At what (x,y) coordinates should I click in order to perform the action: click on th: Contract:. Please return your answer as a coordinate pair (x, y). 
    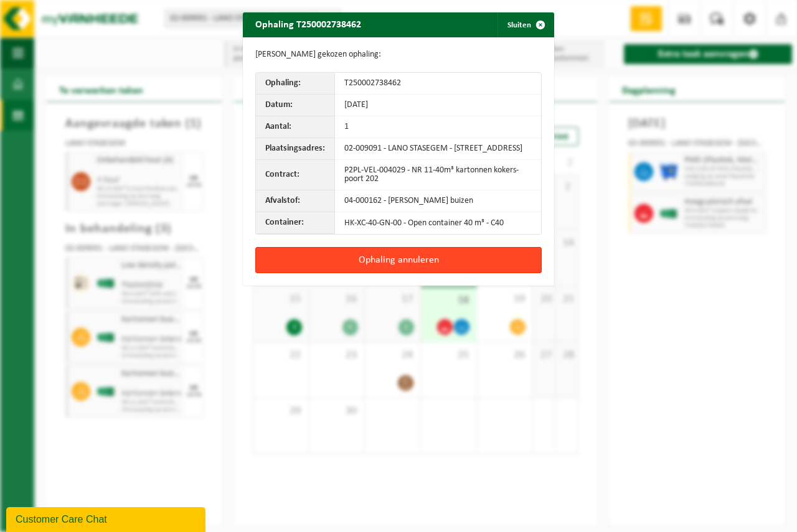
    Looking at the image, I should click on (295, 175).